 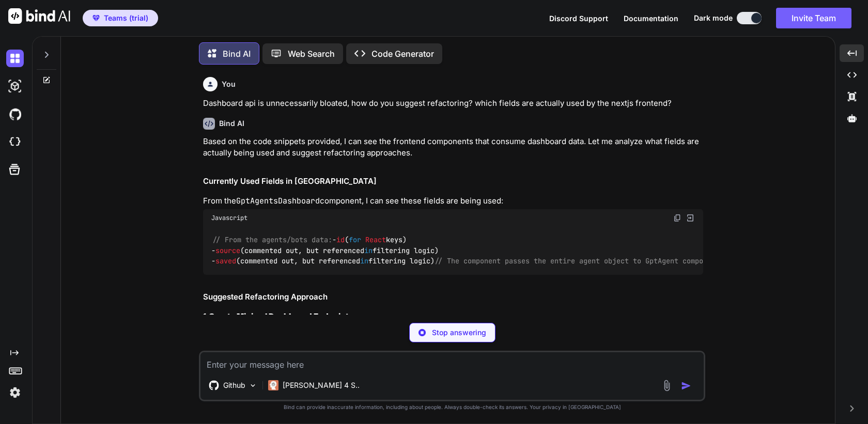 What do you see at coordinates (230, 218) in the screenshot?
I see `span: Javascript` at bounding box center [230, 218].